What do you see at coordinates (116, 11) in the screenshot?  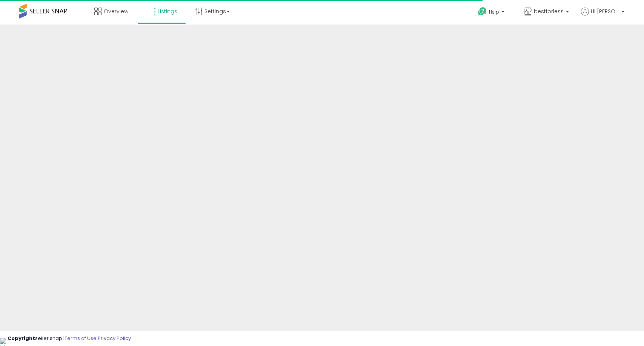 I see `span: Overview` at bounding box center [116, 11].